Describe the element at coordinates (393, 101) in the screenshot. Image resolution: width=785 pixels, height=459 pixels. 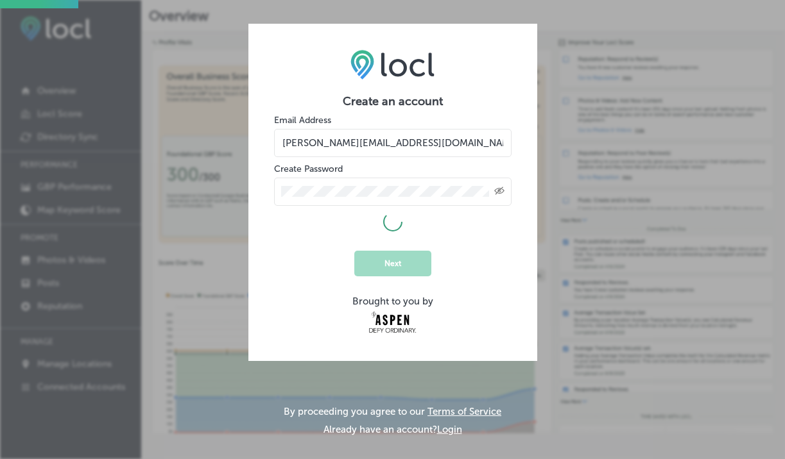
I see `h2: Create an account` at that location.